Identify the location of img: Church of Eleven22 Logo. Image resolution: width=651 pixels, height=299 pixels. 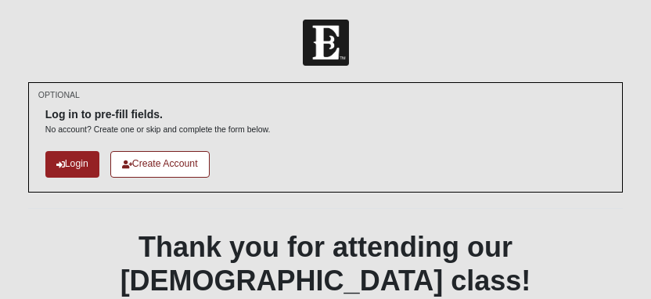
(326, 42).